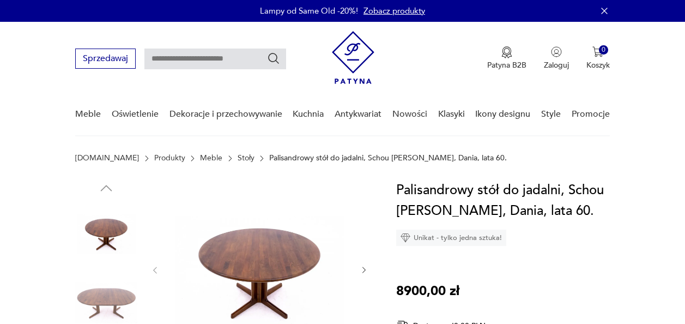 The image size is (685, 324). What do you see at coordinates (273, 58) in the screenshot?
I see `button: Szukaj` at bounding box center [273, 58].